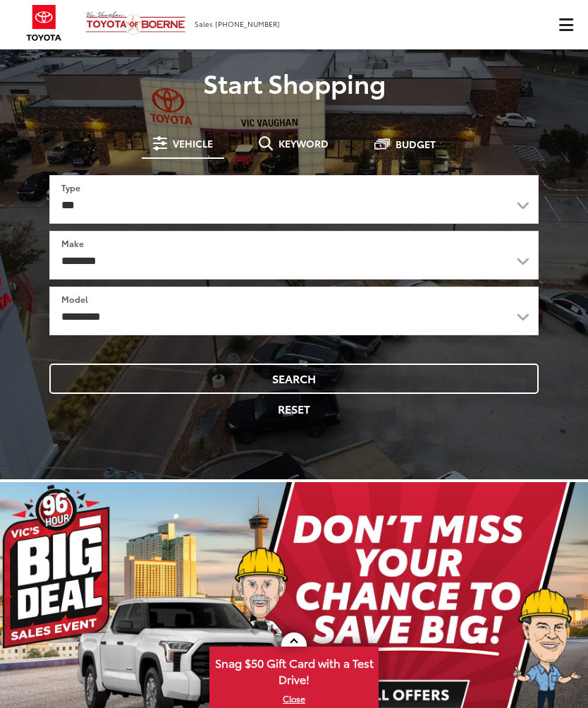  What do you see at coordinates (294, 378) in the screenshot?
I see `button: Search` at bounding box center [294, 378].